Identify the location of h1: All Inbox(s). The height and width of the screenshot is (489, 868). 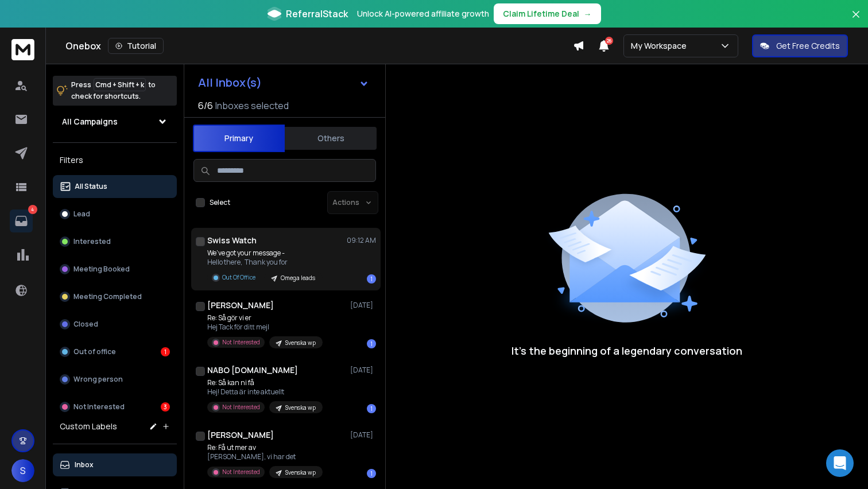
(229, 83).